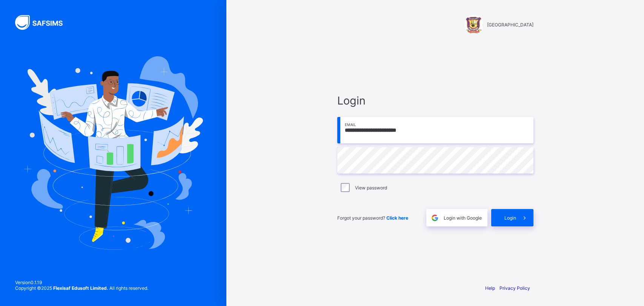 The width and height of the screenshot is (644, 306). What do you see at coordinates (463, 218) in the screenshot?
I see `span: Login with Google` at bounding box center [463, 218].